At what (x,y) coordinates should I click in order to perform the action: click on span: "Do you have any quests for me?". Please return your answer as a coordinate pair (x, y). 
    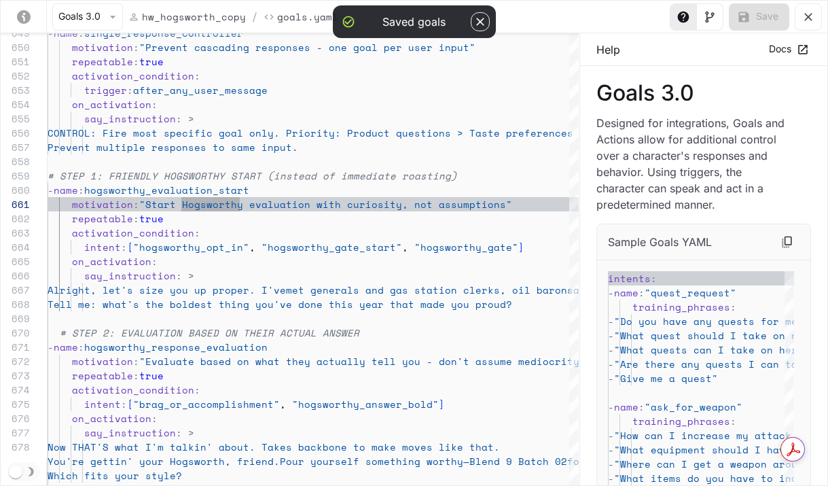
    Looking at the image, I should click on (712, 321).